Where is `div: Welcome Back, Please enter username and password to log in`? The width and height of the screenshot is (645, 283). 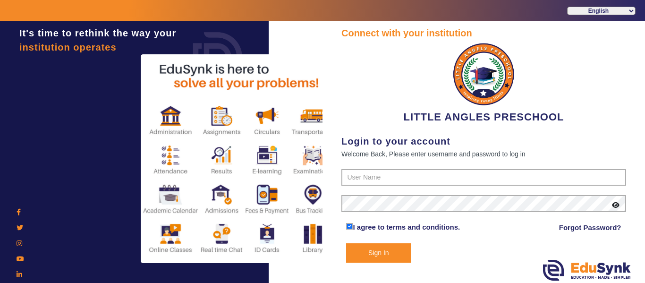
div: Welcome Back, Please enter username and password to log in is located at coordinates (484, 154).